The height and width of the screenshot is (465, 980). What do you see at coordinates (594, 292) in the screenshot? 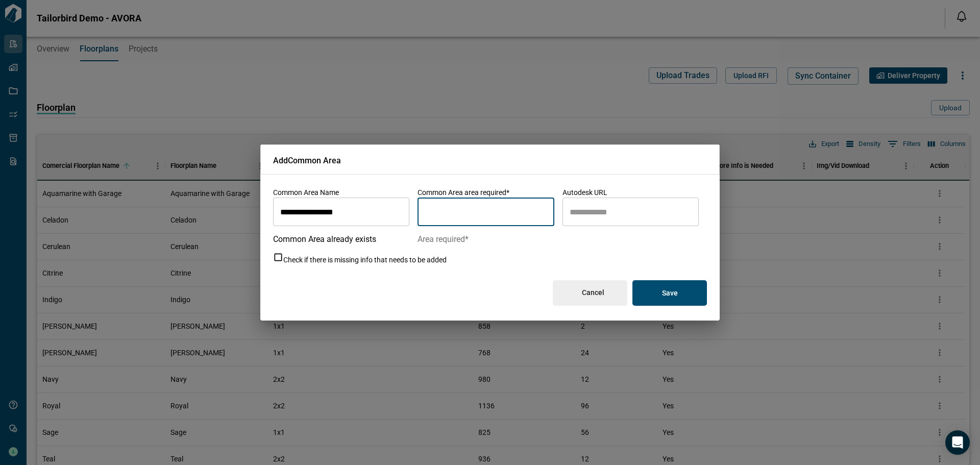
I see `p: Cancel` at bounding box center [594, 292].